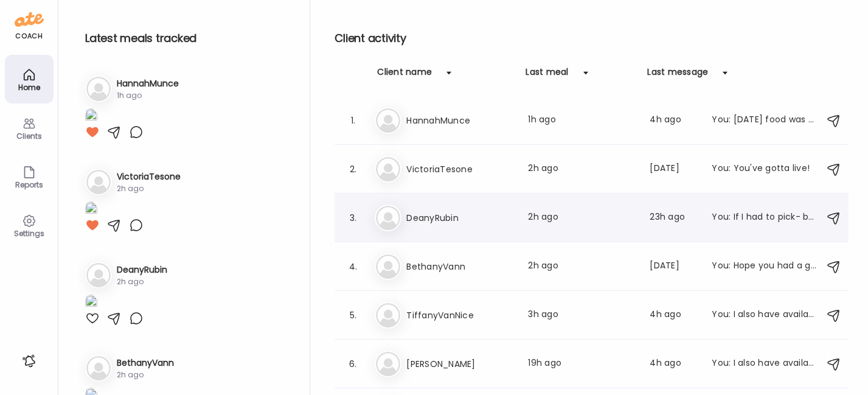 The width and height of the screenshot is (868, 395). I want to click on div: 23h ago, so click(674, 218).